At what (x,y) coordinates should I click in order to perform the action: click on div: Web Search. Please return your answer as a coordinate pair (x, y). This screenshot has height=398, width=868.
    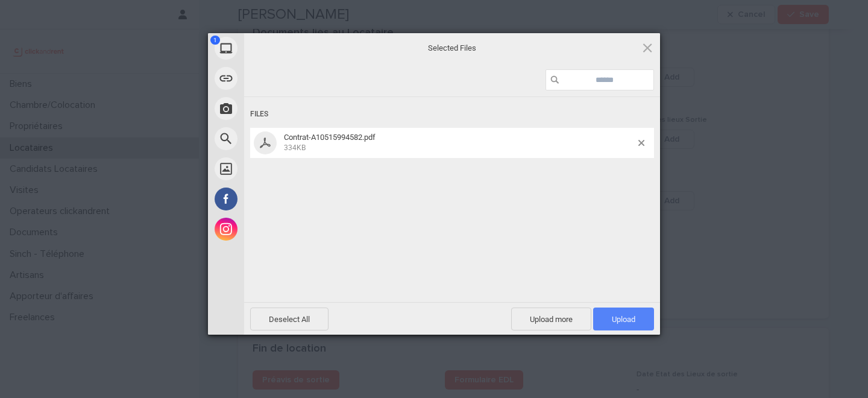
    Looking at the image, I should click on (280, 139).